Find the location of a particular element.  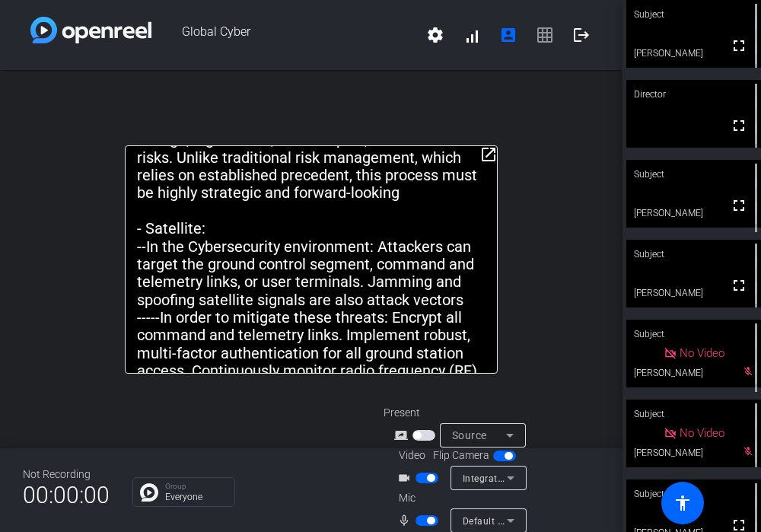

p: - Satellite: is located at coordinates (311, 228).